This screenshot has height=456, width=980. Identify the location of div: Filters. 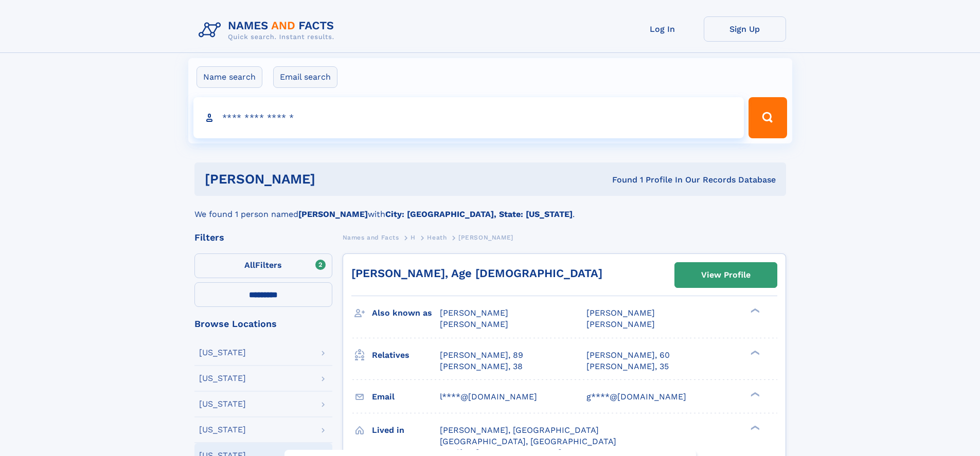
(263, 237).